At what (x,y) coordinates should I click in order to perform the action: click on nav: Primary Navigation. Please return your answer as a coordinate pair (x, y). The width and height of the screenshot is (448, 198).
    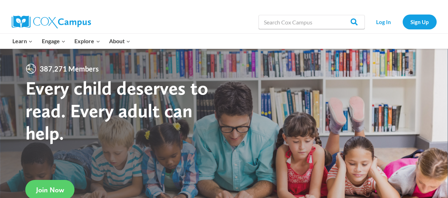
    Looking at the image, I should click on (72, 41).